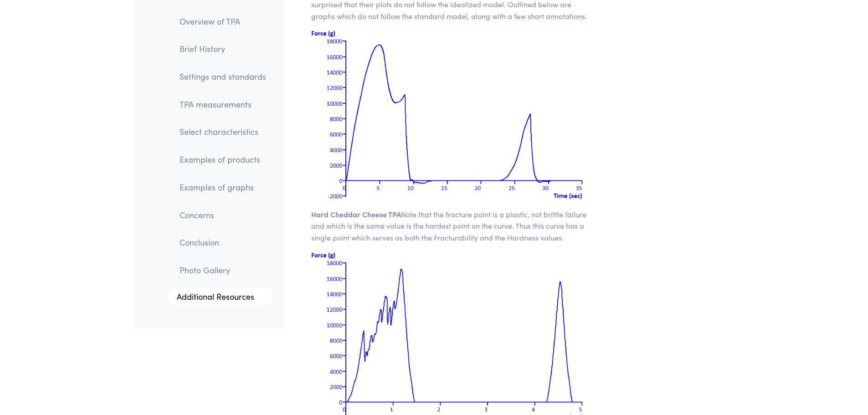  What do you see at coordinates (223, 104) in the screenshot?
I see `a: TPA measurements` at bounding box center [223, 104].